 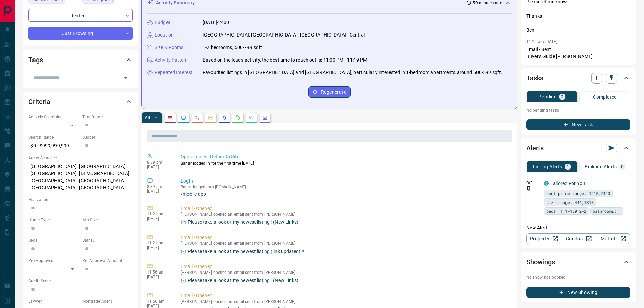 I want to click on span: rent price range: 1215,2420, so click(x=578, y=194).